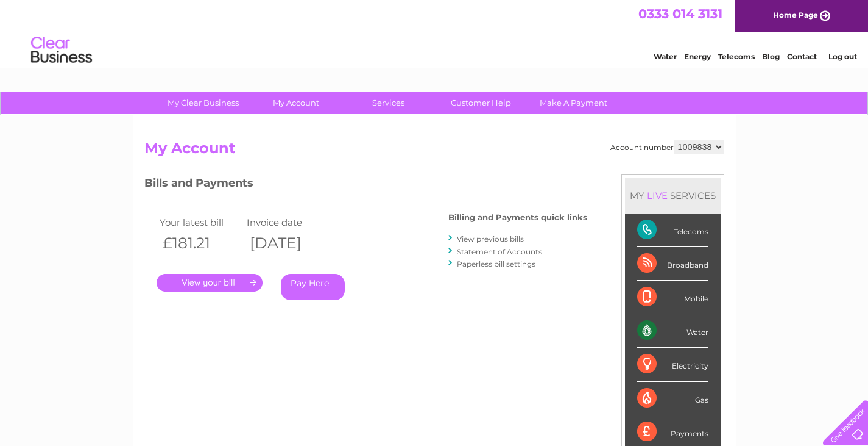 This screenshot has height=446, width=868. I want to click on a: My Account, so click(295, 103).